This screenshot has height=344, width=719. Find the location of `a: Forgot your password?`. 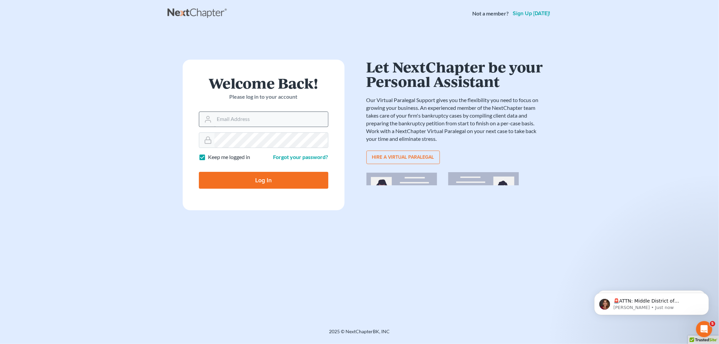

a: Forgot your password? is located at coordinates (301, 157).